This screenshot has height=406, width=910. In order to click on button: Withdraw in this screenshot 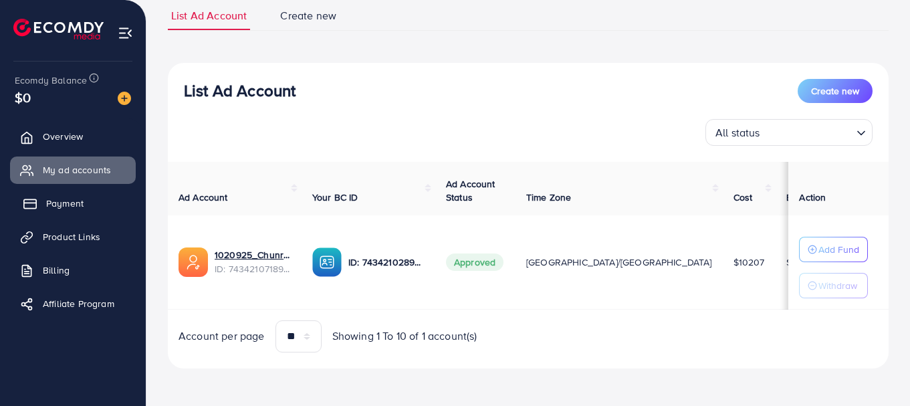, I will do `click(833, 285)`.